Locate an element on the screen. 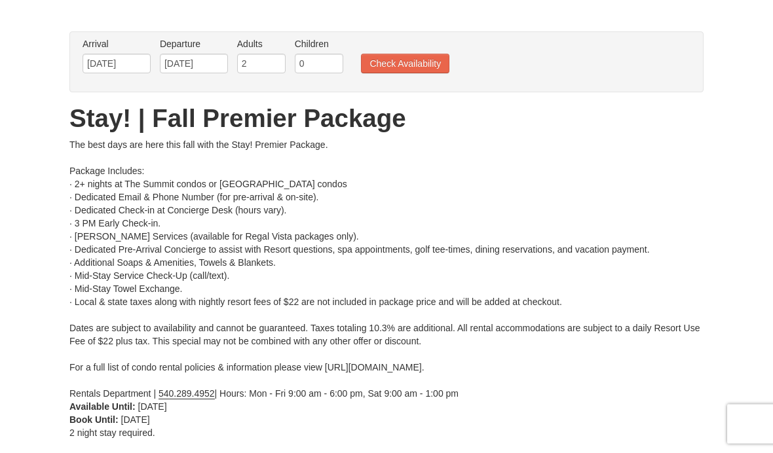 This screenshot has width=773, height=453. button: Check Availability is located at coordinates (405, 64).